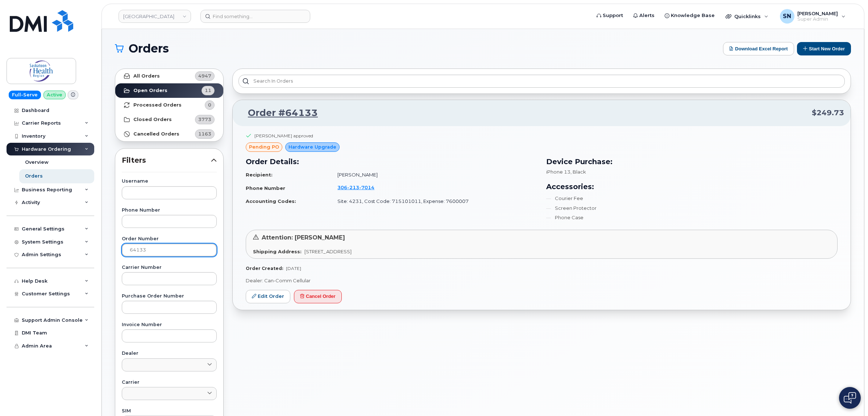  I want to click on a: Open Orders11, so click(169, 91).